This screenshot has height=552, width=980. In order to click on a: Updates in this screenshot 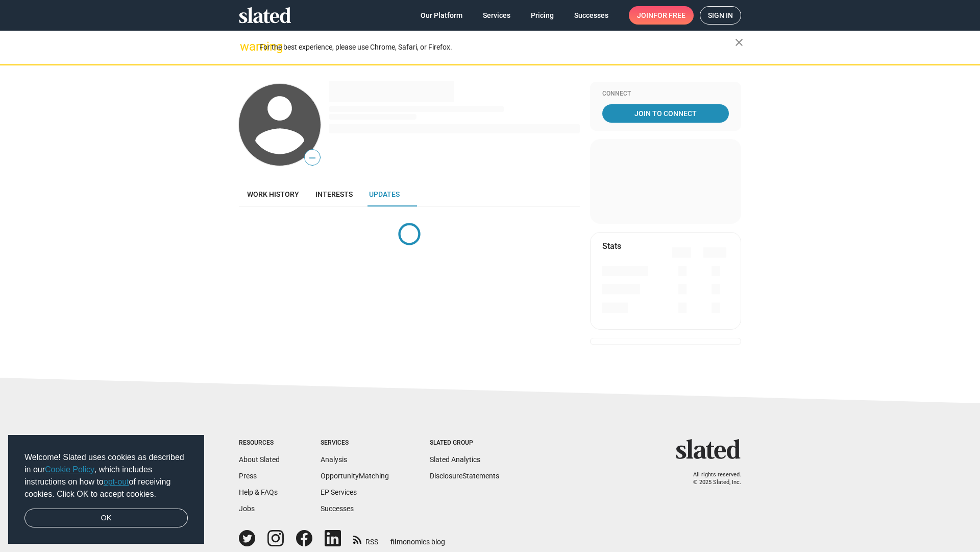, I will do `click(385, 194)`.